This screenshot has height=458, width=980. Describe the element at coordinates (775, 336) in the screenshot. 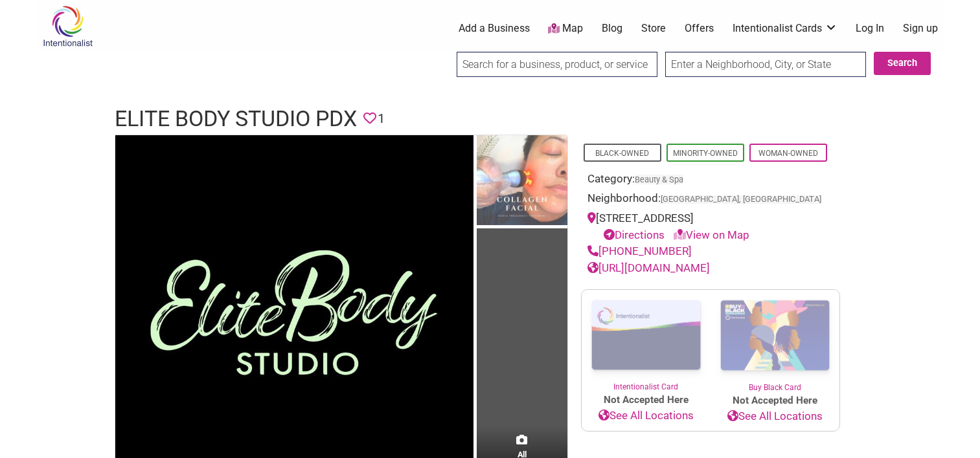

I see `img: Buy Black Card` at that location.